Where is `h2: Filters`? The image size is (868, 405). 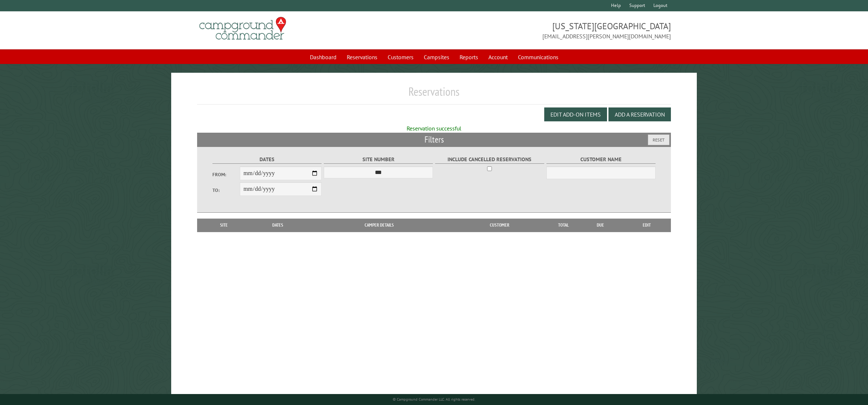 h2: Filters is located at coordinates (434, 140).